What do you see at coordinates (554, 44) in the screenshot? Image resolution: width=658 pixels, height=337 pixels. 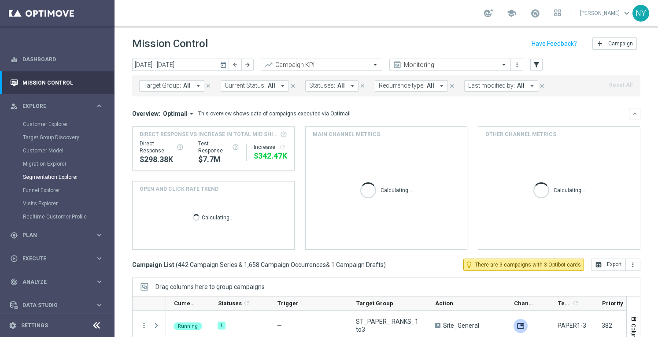 I see `input: Have Feedback?` at bounding box center [554, 44].